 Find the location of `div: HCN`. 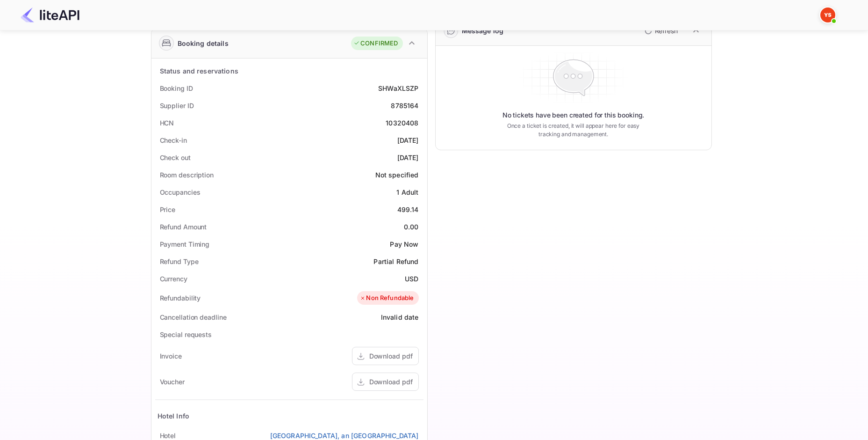

div: HCN is located at coordinates (167, 123).